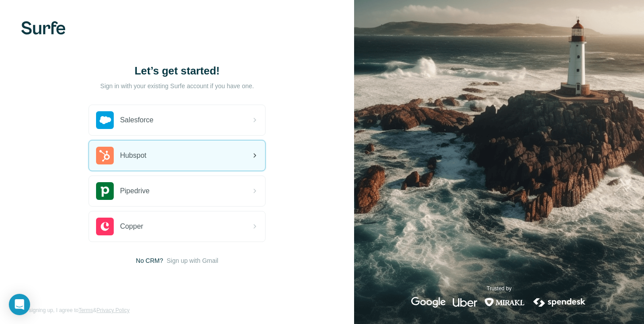  Describe the element at coordinates (429, 303) in the screenshot. I see `img: google's logo` at that location.